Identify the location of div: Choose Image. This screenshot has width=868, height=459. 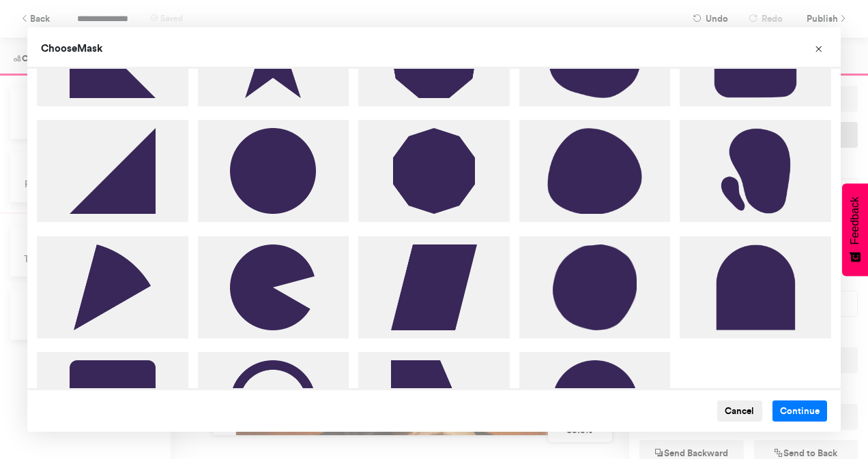
(434, 230).